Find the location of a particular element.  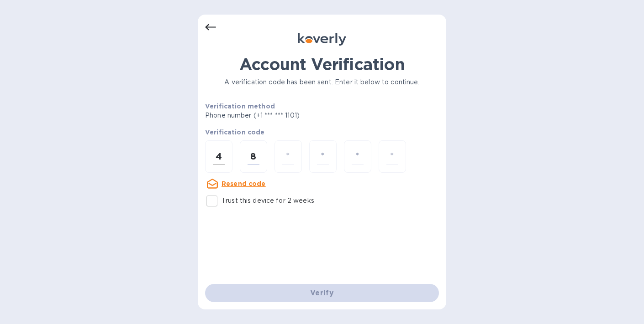

u: Resend code is located at coordinates (243, 184).